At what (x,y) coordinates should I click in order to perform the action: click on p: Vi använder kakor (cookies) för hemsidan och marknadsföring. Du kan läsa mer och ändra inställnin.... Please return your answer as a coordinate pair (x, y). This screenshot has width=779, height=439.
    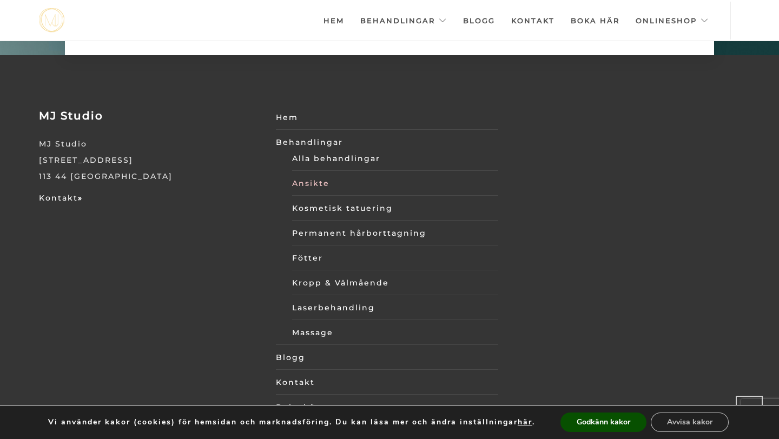
    Looking at the image, I should click on (291, 422).